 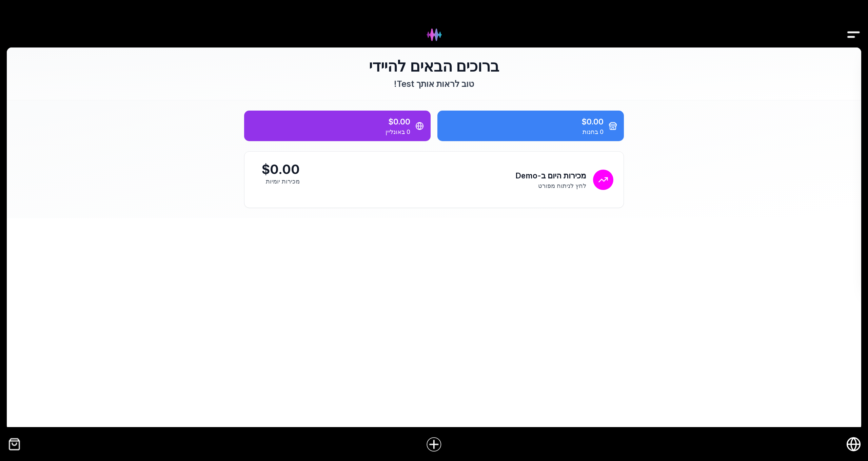 I want to click on a: חנות אונליין, so click(x=854, y=444).